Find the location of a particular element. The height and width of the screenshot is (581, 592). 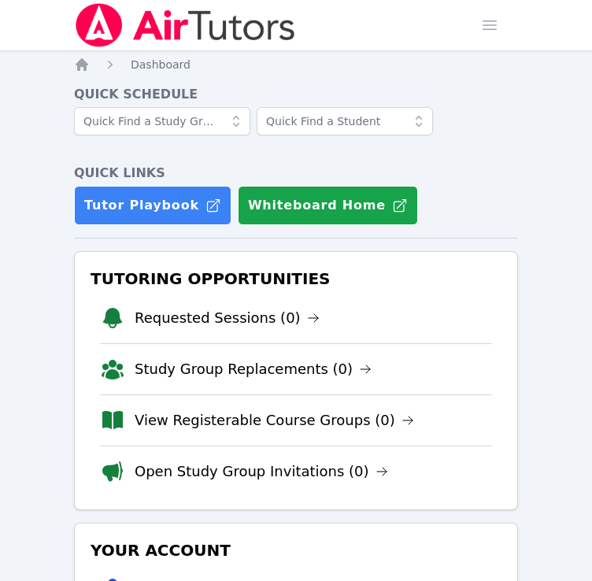

a: Dashboard is located at coordinates (161, 65).